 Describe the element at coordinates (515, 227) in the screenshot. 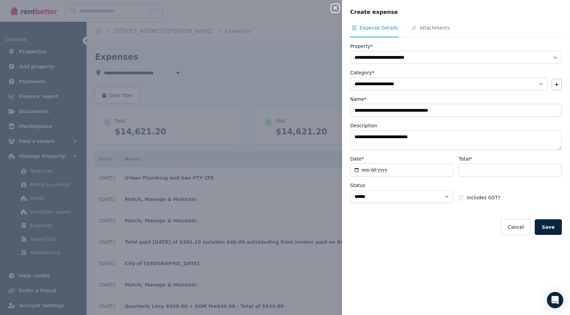

I see `button: Cancel` at that location.